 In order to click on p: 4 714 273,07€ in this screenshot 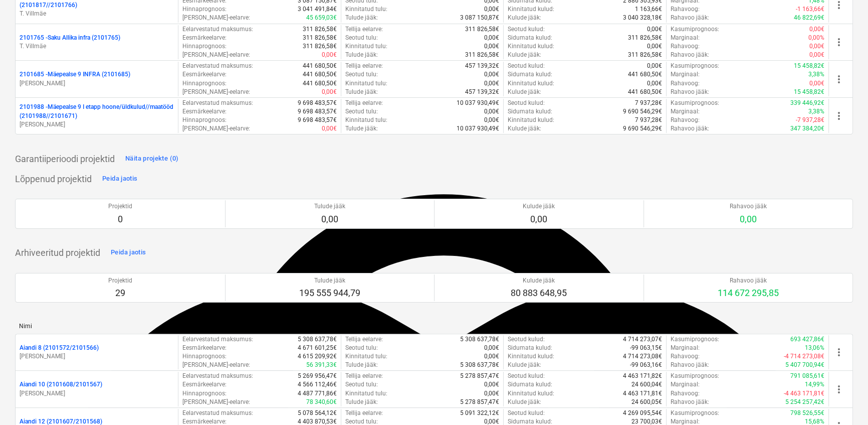, I will do `click(642, 339)`.